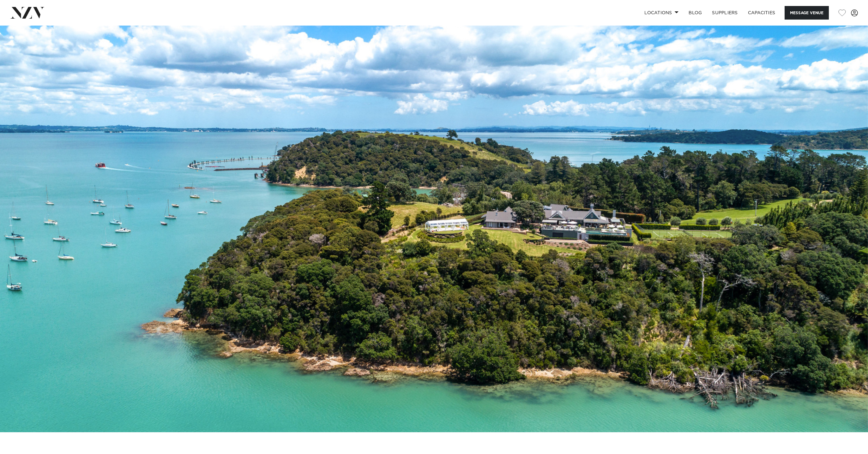 This screenshot has height=454, width=868. What do you see at coordinates (724, 13) in the screenshot?
I see `a: SUPPLIERS` at bounding box center [724, 13].